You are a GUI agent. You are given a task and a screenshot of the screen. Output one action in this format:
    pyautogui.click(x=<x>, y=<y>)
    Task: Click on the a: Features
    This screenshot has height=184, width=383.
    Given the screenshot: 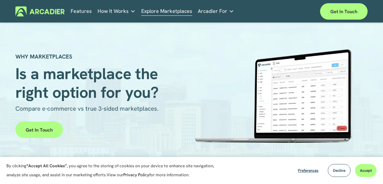 What is the action you would take?
    pyautogui.click(x=81, y=11)
    